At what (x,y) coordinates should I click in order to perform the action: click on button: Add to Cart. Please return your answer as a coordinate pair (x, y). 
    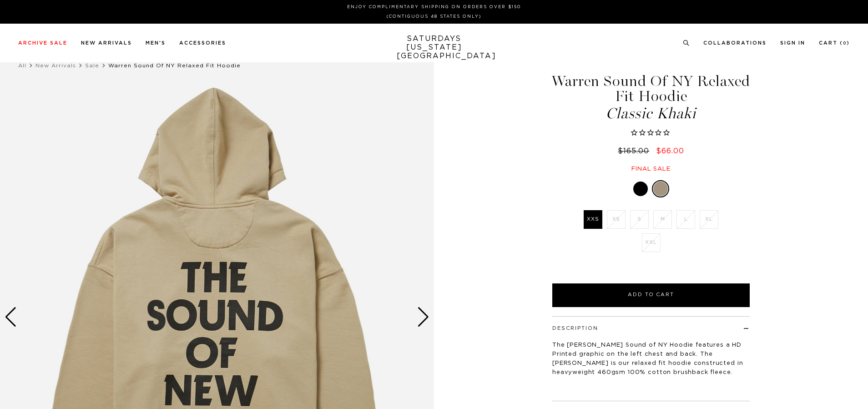
    Looking at the image, I should click on (651, 295).